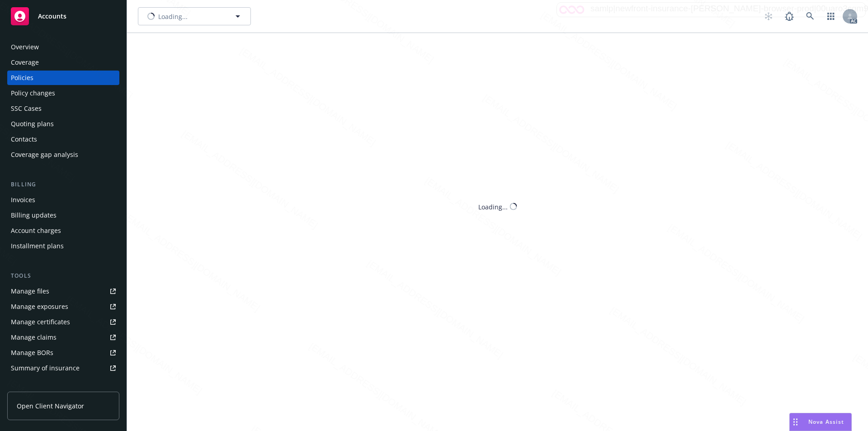 This screenshot has height=431, width=868. I want to click on div: Account charges, so click(35, 231).